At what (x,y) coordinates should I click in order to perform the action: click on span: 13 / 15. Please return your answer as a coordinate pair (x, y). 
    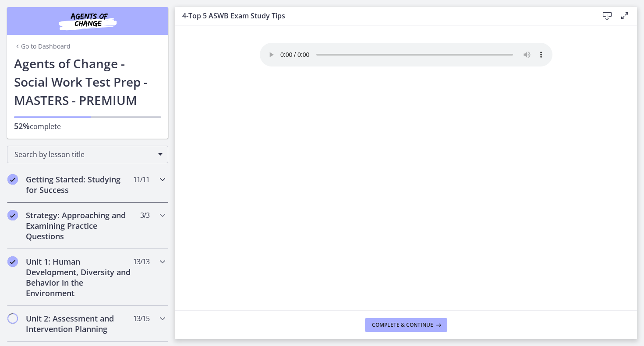
    Looking at the image, I should click on (141, 318).